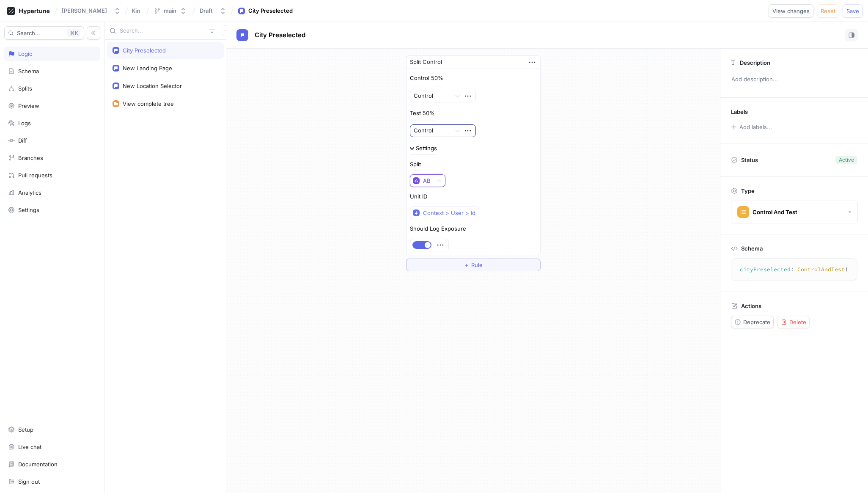 The width and height of the screenshot is (868, 493). What do you see at coordinates (152, 86) in the screenshot?
I see `div: New Location Selector` at bounding box center [152, 86].